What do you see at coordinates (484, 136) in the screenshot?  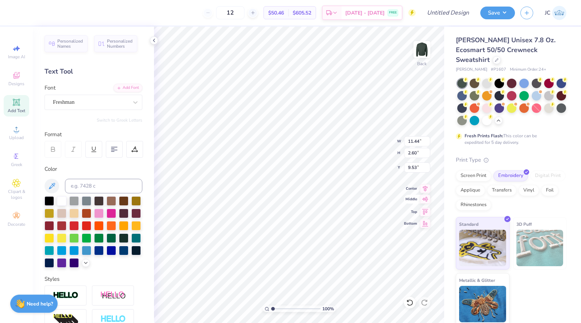 I see `strong: Fresh Prints Flash:` at bounding box center [484, 136].